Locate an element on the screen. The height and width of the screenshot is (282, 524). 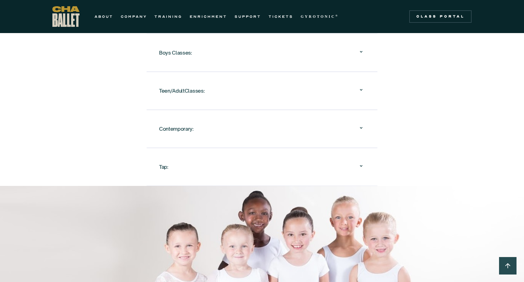
a: TRAINING is located at coordinates (168, 17).